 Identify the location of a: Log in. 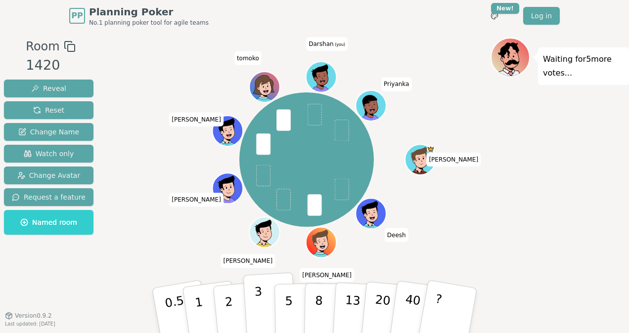
(541, 16).